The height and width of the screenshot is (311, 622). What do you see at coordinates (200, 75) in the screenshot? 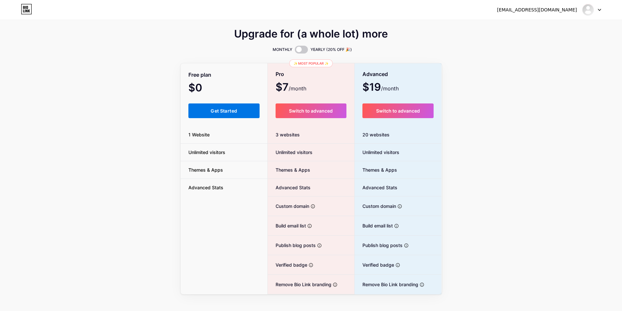
I see `span: Free plan` at bounding box center [200, 75].